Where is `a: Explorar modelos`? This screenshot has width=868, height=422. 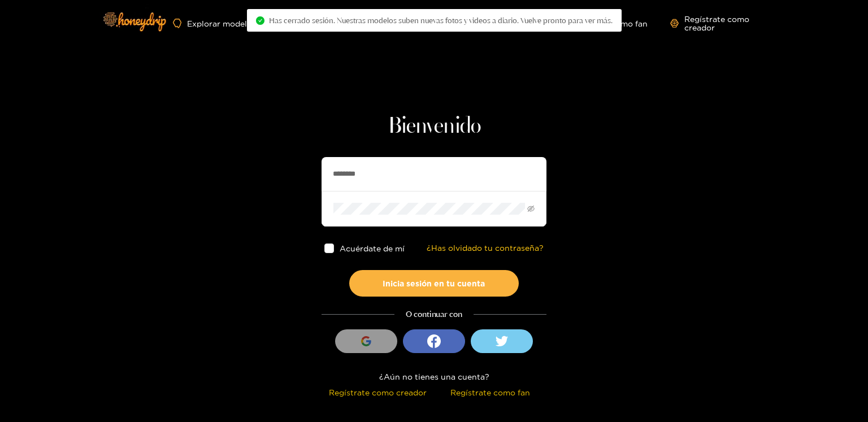
a: Explorar modelos is located at coordinates (214, 23).